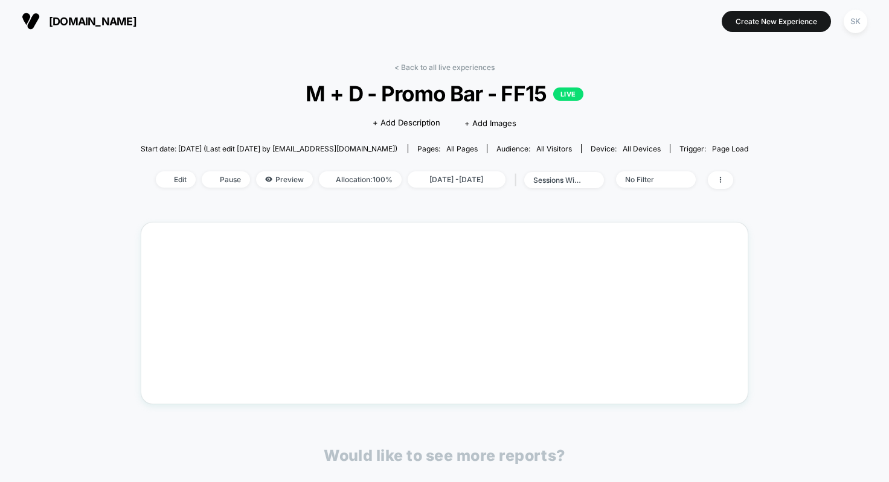  I want to click on div: Trigger:, so click(714, 149).